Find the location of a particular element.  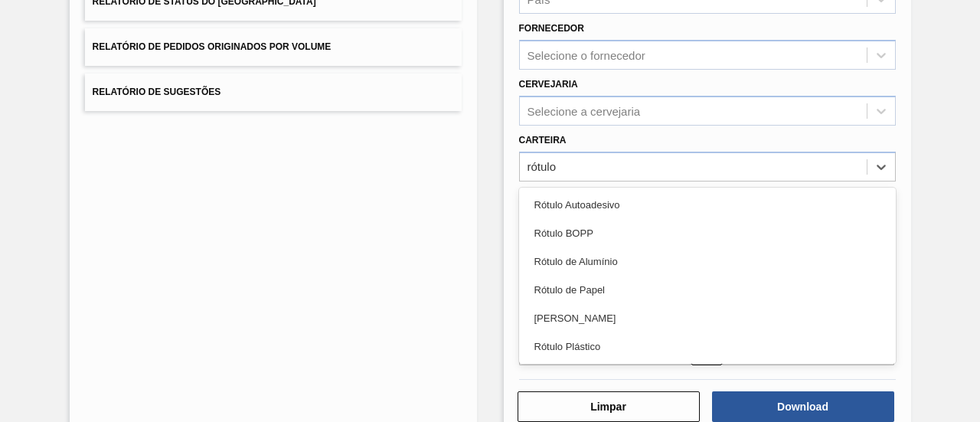

button: Relatório de Sugestões is located at coordinates (273, 92).